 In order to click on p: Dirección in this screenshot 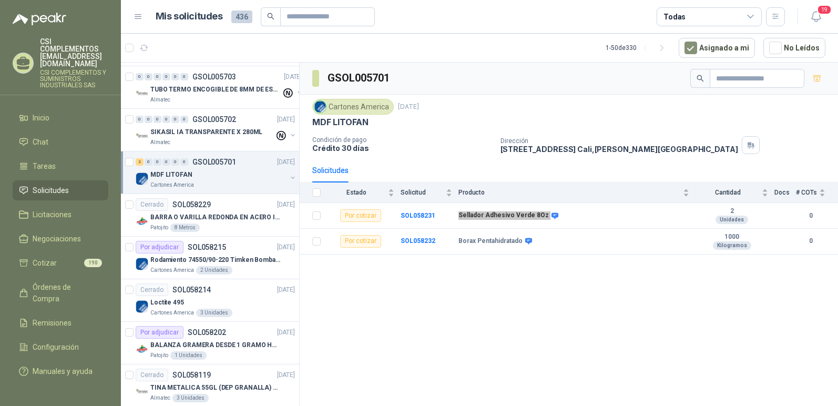, I will do `click(619, 141)`.